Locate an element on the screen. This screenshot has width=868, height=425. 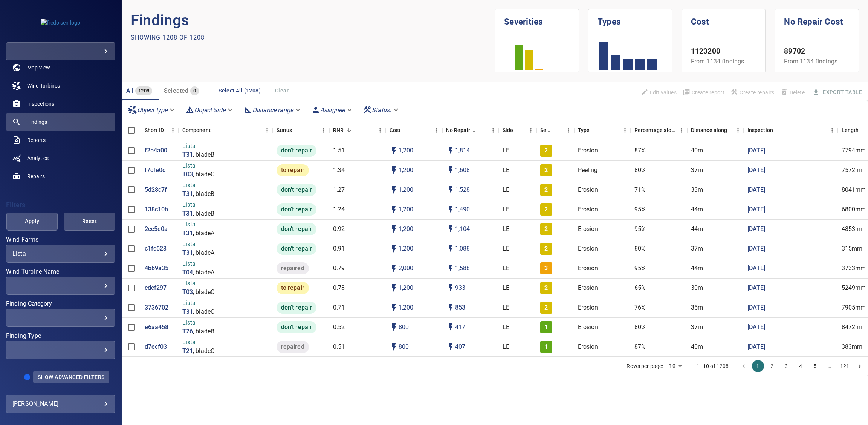
div: Percentage along is located at coordinates (659, 130).